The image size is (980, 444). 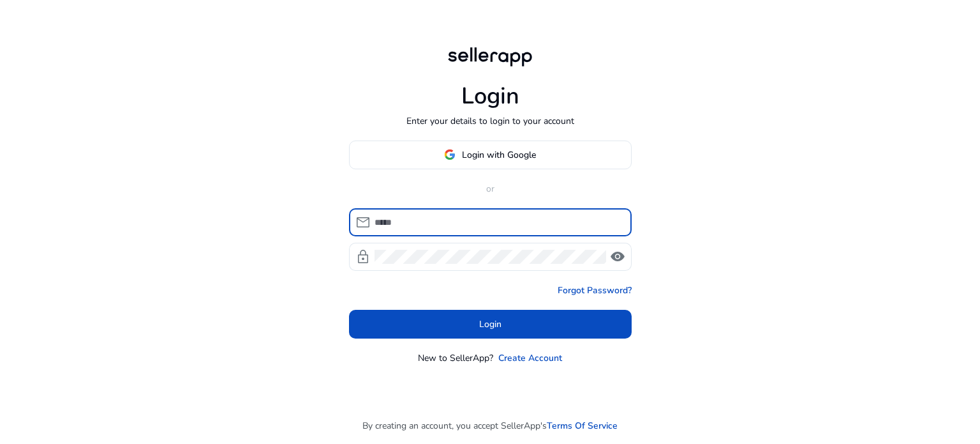 I want to click on a: Forgot Password?, so click(x=594, y=290).